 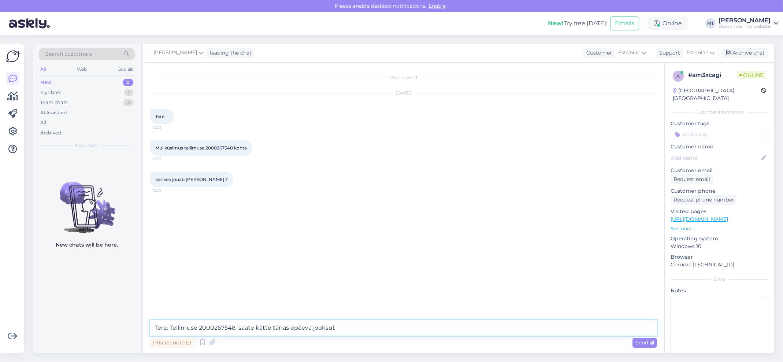 I want to click on div: 1, so click(x=129, y=93).